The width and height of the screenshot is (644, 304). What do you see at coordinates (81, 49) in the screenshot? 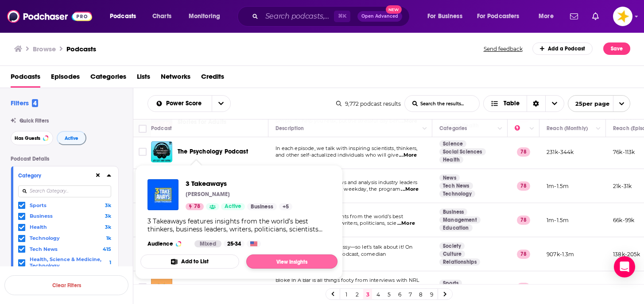
I see `h1: Podcasts` at bounding box center [81, 49].